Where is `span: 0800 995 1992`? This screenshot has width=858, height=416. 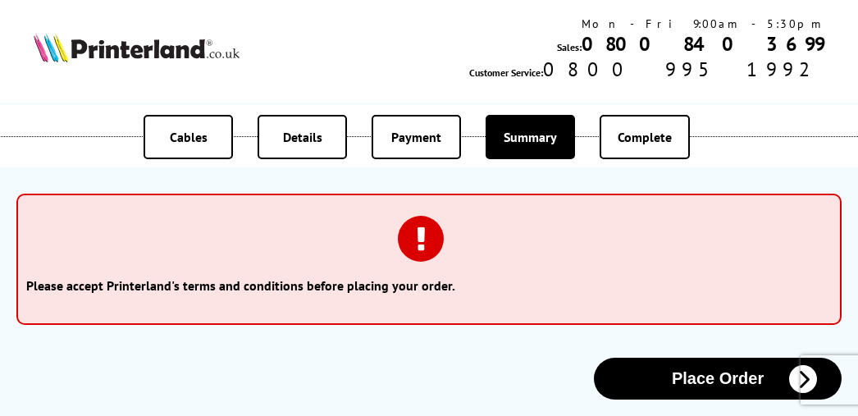
span: 0800 995 1992 is located at coordinates (683, 69).